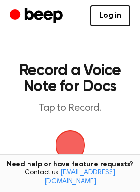 This screenshot has width=140, height=192. I want to click on h1: Record a Voice Note for Docs, so click(70, 79).